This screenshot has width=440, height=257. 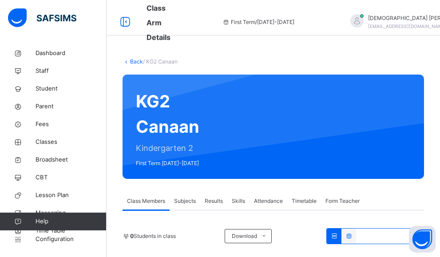 What do you see at coordinates (422, 239) in the screenshot?
I see `button: Open asap` at bounding box center [422, 239].